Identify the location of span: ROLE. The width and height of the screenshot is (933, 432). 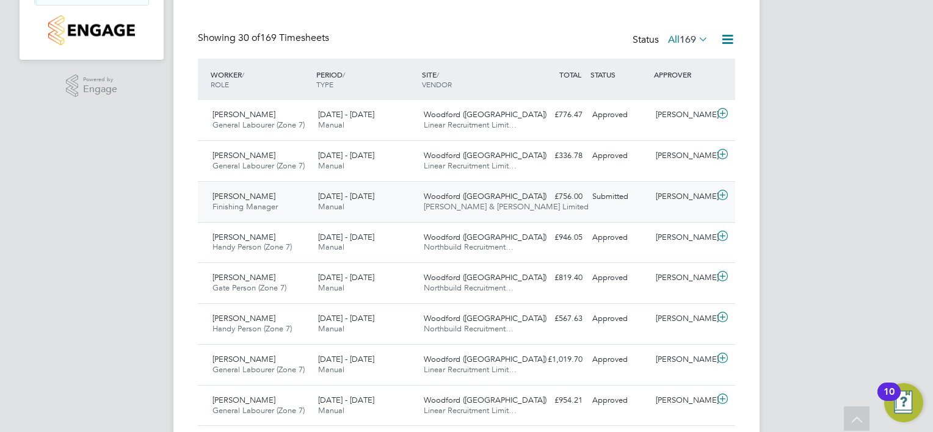
(220, 84).